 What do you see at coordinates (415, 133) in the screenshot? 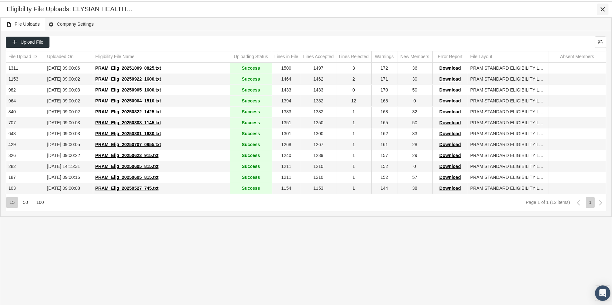
I see `td: 33` at bounding box center [415, 133].